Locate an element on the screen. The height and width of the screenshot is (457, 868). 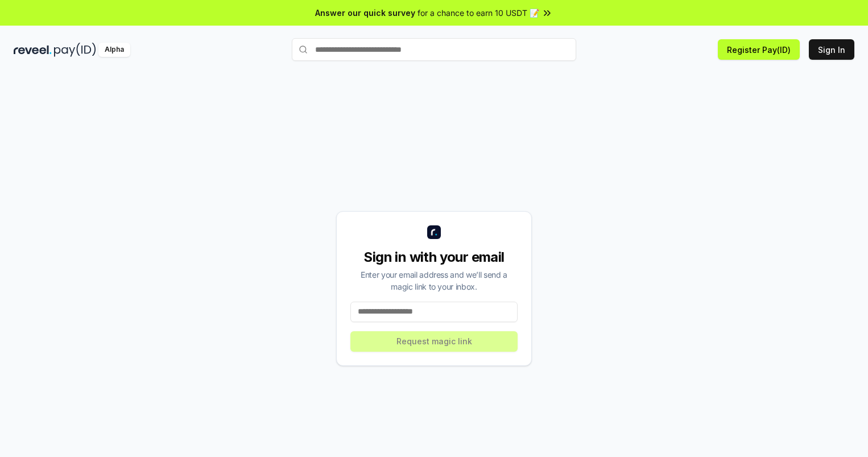
button: Register Pay(ID) is located at coordinates (759, 50).